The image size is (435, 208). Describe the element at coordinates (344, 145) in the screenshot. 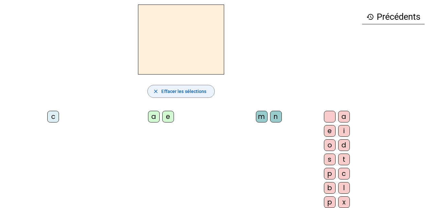

I see `div: d` at that location.